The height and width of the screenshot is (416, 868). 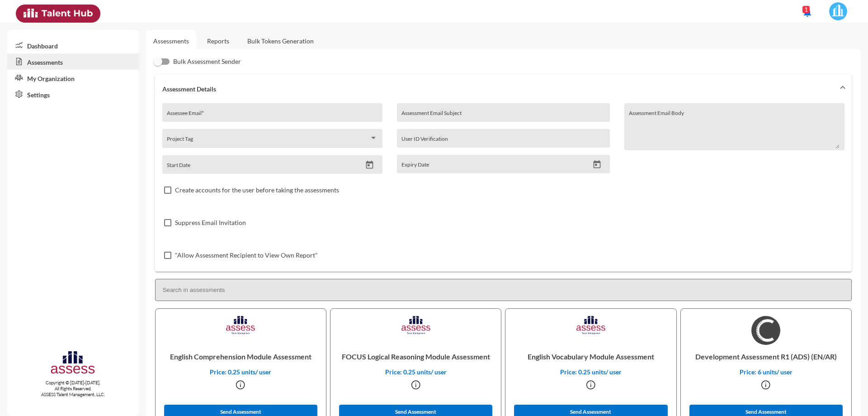 I want to click on a: Reports, so click(x=218, y=41).